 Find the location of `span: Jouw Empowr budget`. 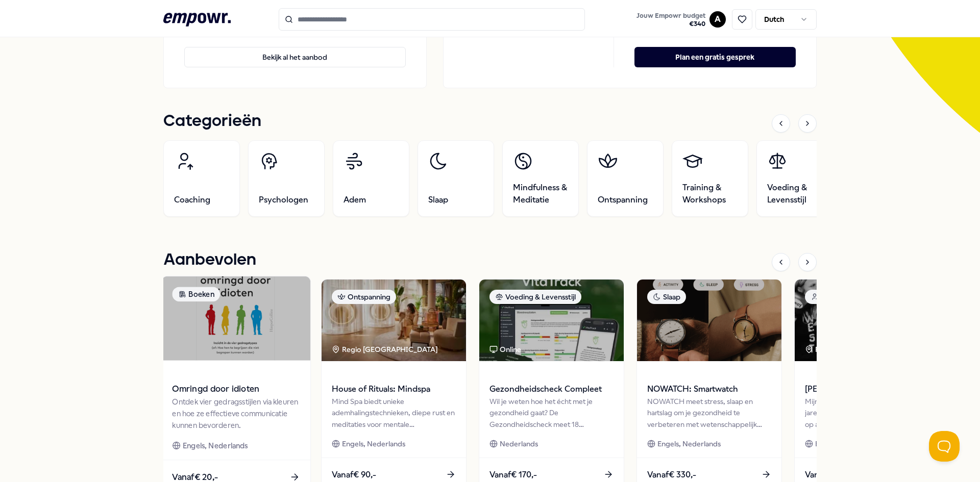

span: Jouw Empowr budget is located at coordinates (670, 16).